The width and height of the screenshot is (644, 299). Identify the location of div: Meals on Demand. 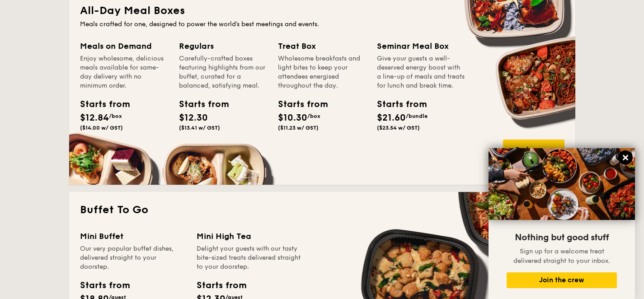
(124, 46).